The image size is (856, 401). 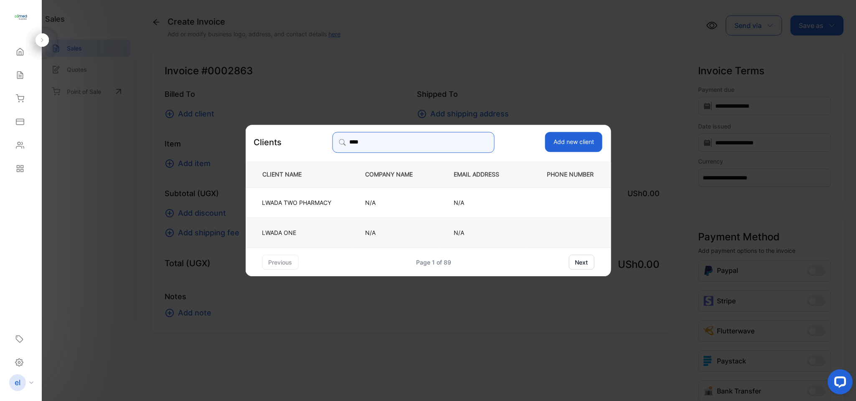 What do you see at coordinates (297, 203) in the screenshot?
I see `p: LWADA TWO PHARMACY` at bounding box center [297, 203].